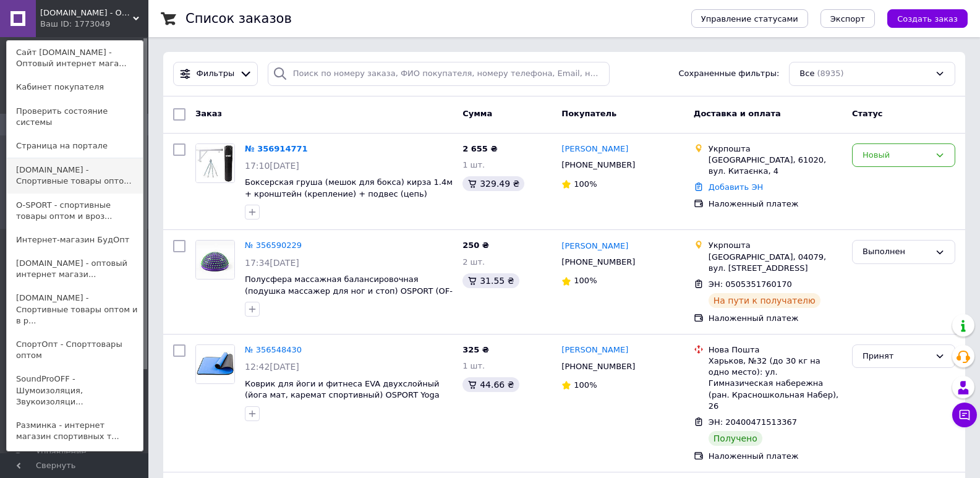  I want to click on a: Страница на портале, so click(75, 146).